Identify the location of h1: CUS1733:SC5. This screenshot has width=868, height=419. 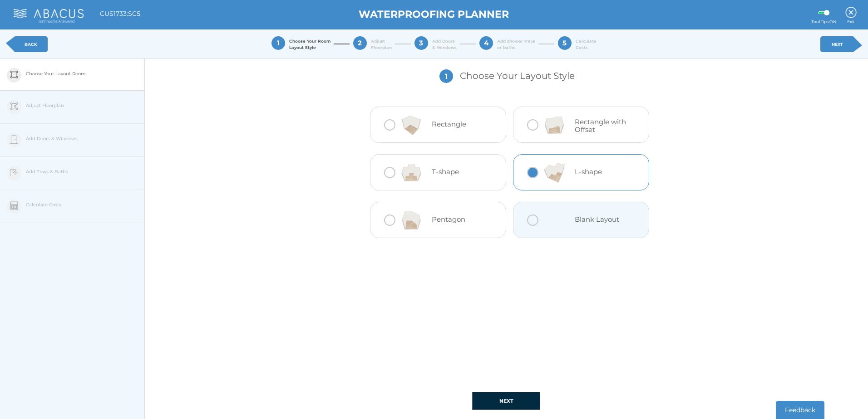
(120, 14).